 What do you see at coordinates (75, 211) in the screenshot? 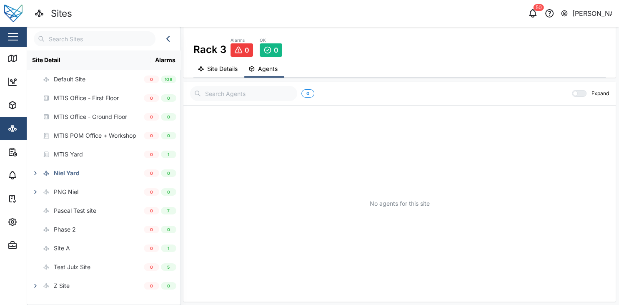
I see `div: Pascal Test site` at bounding box center [75, 211].